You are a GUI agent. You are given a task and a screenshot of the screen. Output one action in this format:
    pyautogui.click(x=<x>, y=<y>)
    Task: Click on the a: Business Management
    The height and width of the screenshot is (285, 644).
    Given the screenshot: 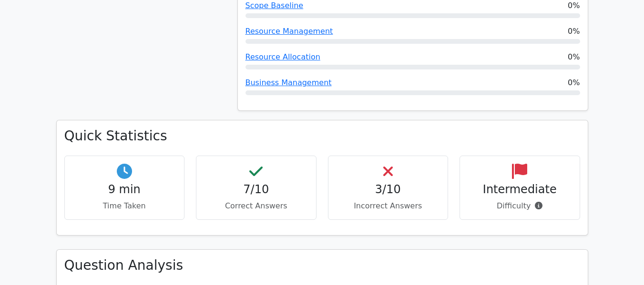 What is the action you would take?
    pyautogui.click(x=288, y=82)
    